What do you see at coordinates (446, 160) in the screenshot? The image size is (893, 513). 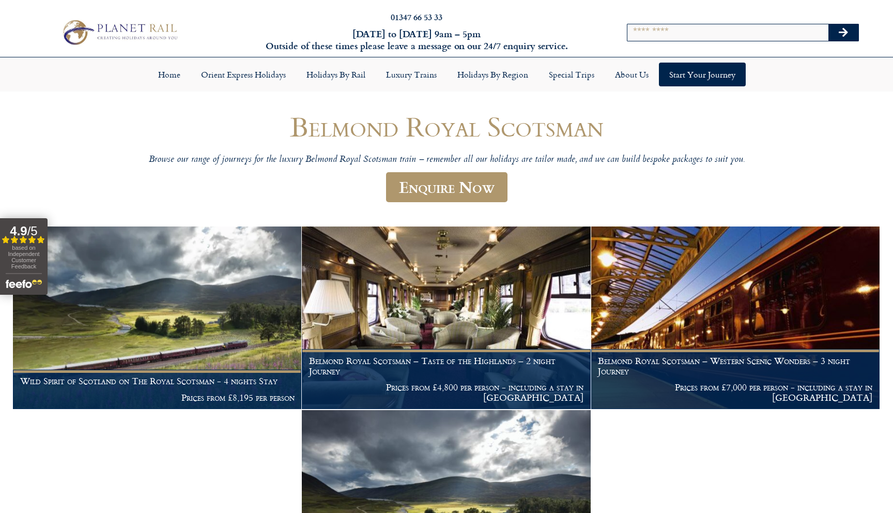 I see `p: Browse our range of journeys for the luxury Belmond Royal Scotsman train – remember all our holid...` at bounding box center [446, 160].